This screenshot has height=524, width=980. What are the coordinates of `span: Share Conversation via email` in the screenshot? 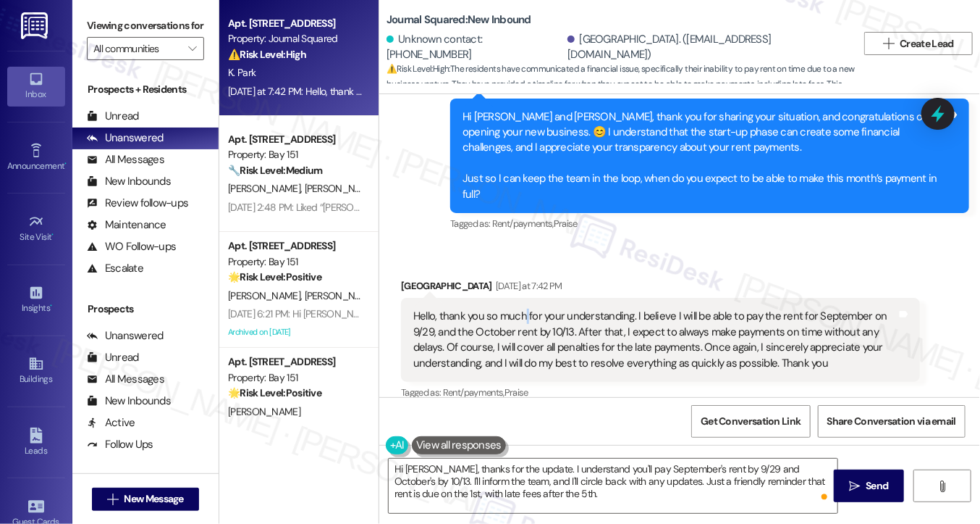 It's located at (892, 421).